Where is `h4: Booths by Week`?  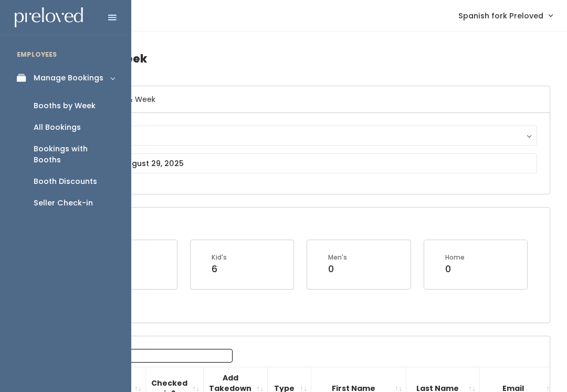 h4: Booths by Week is located at coordinates (302, 58).